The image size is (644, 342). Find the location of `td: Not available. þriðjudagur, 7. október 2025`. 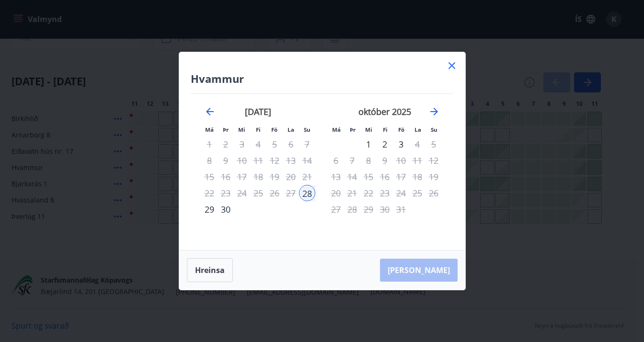

td: Not available. þriðjudagur, 7. október 2025 is located at coordinates (352, 160).